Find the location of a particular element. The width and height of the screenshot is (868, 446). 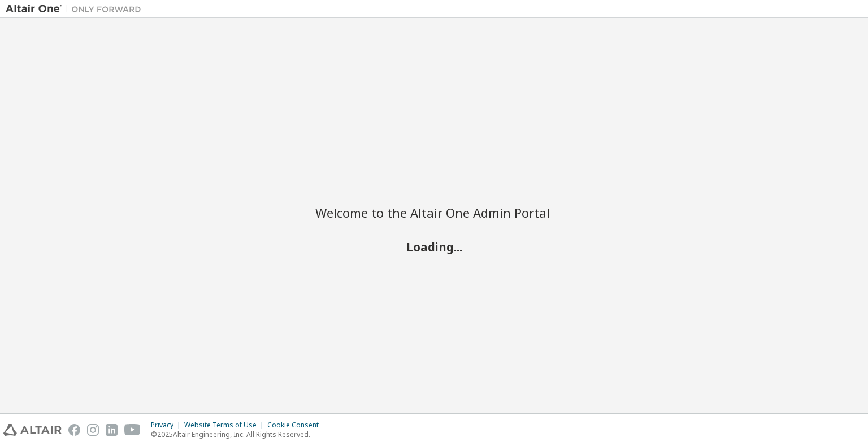

img: instagram.svg is located at coordinates (93, 430).